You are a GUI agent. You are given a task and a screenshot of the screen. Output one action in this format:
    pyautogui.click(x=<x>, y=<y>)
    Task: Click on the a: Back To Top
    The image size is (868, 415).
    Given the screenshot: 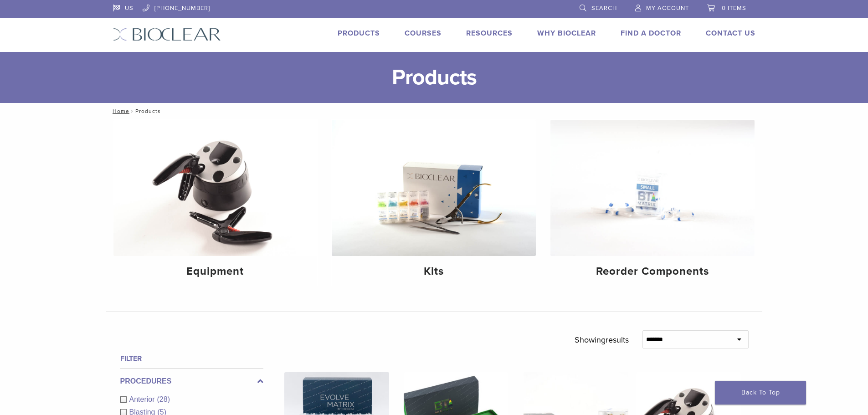 What is the action you would take?
    pyautogui.click(x=761, y=393)
    